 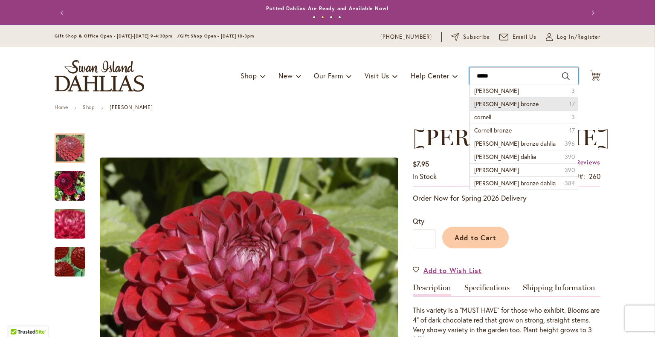 I want to click on span: Add to Cart, so click(x=476, y=238).